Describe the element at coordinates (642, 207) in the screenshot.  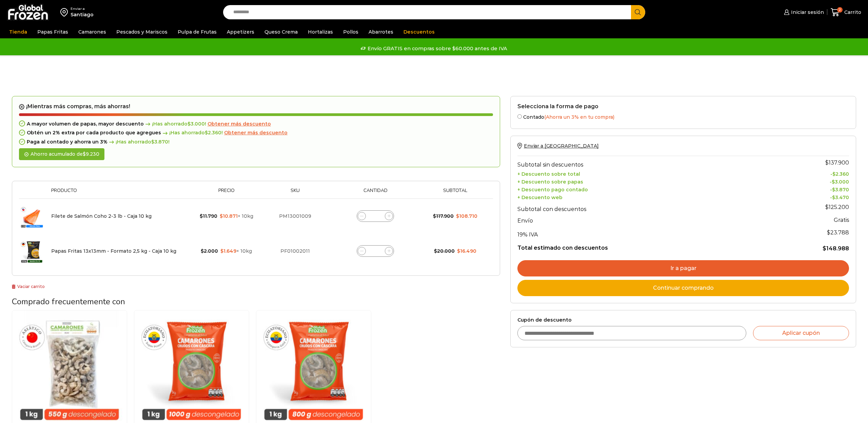
I see `th: Subtotal con descuentos` at that location.